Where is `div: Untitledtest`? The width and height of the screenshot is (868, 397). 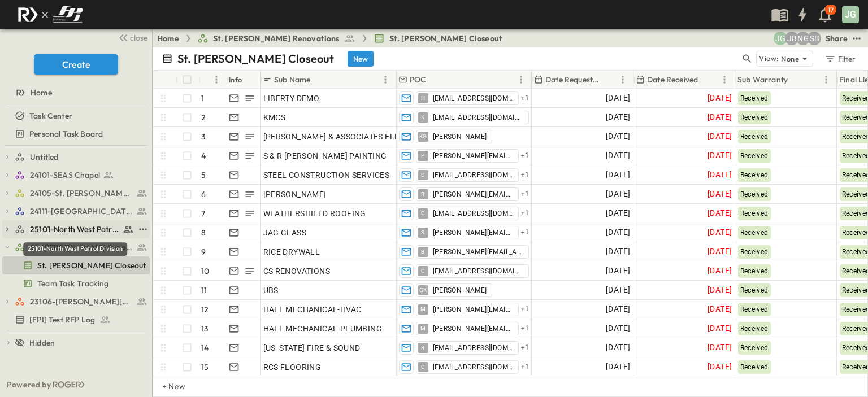
div: Untitledtest is located at coordinates (76, 157).